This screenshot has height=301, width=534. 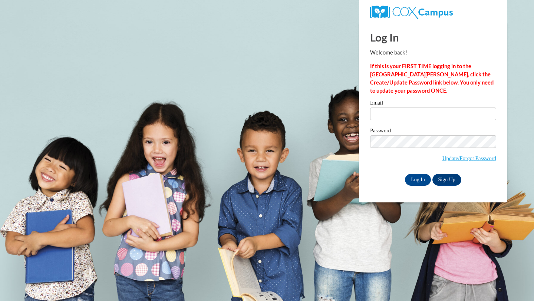 I want to click on label: Password, so click(x=433, y=132).